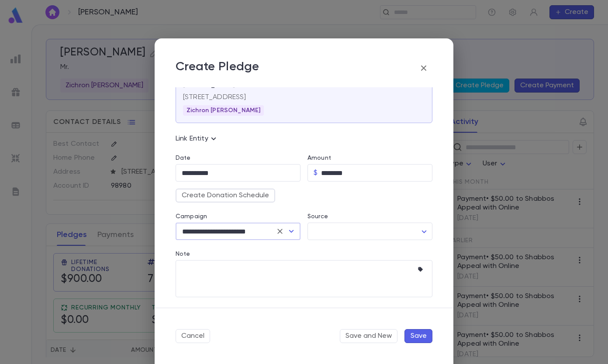 The image size is (608, 364). Describe the element at coordinates (320, 158) in the screenshot. I see `label: Amount` at that location.